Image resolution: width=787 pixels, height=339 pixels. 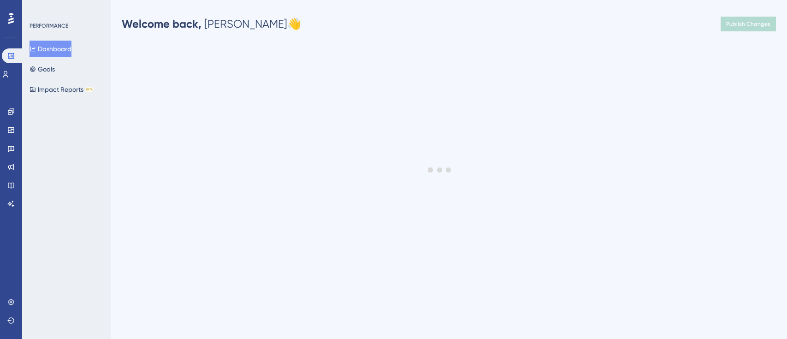 I want to click on div: PERFORMANCE, so click(x=49, y=26).